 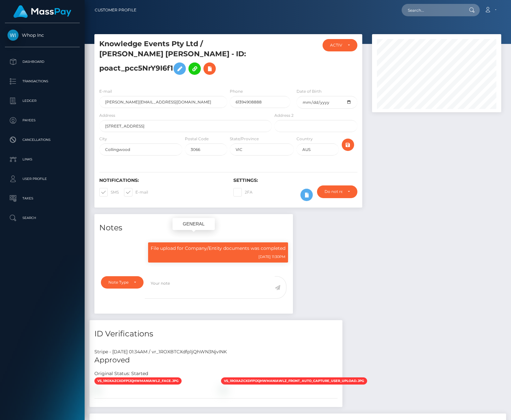 What do you see at coordinates (42, 101) in the screenshot?
I see `p: Ledger` at bounding box center [42, 101].